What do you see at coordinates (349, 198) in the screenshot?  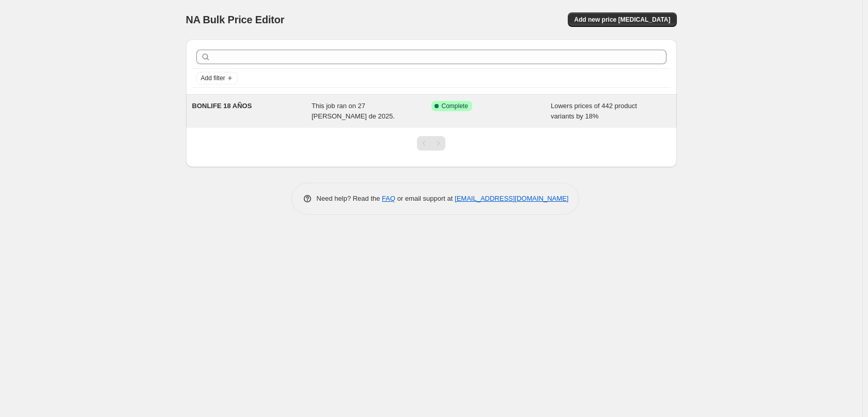 I see `span: Need help? Read the` at bounding box center [349, 198].